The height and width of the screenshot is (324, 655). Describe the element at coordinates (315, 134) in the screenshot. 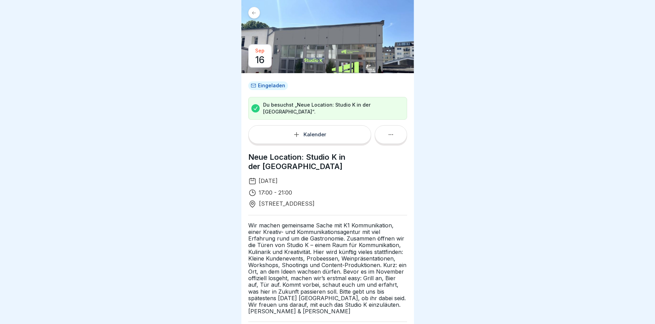

I see `p: Kalender` at that location.